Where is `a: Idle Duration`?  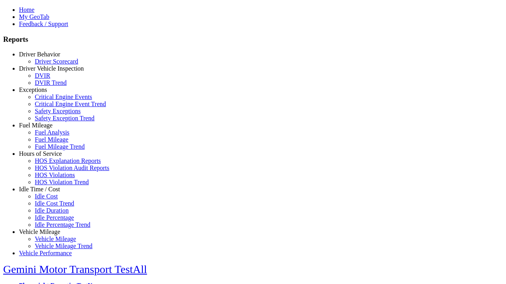
a: Idle Duration is located at coordinates (52, 211).